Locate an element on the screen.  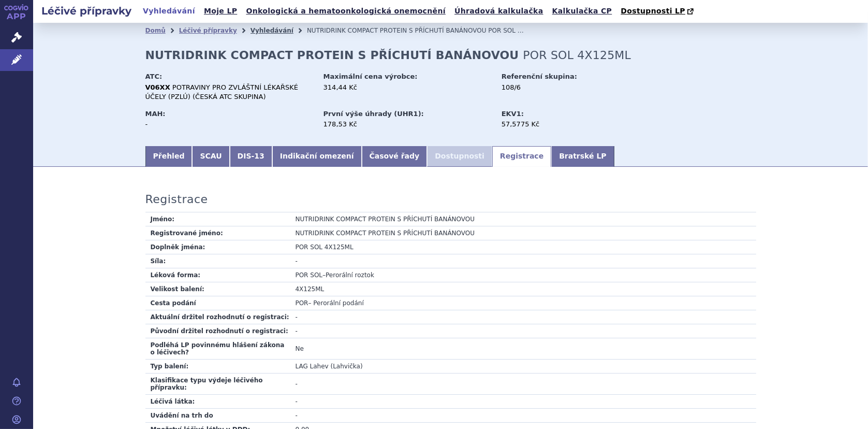
a: Registrace is located at coordinates (522, 156).